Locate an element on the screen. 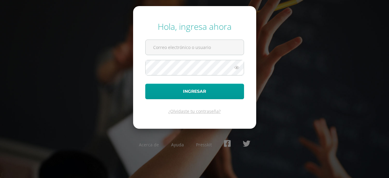 The height and width of the screenshot is (178, 389). div: Hola, ingresa ahora is located at coordinates (195, 26).